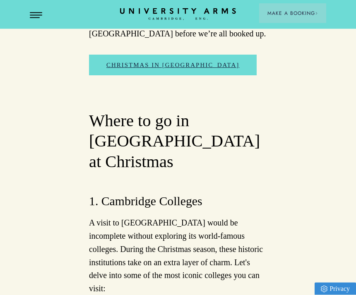 Image resolution: width=356 pixels, height=295 pixels. I want to click on a: Home, so click(178, 14).